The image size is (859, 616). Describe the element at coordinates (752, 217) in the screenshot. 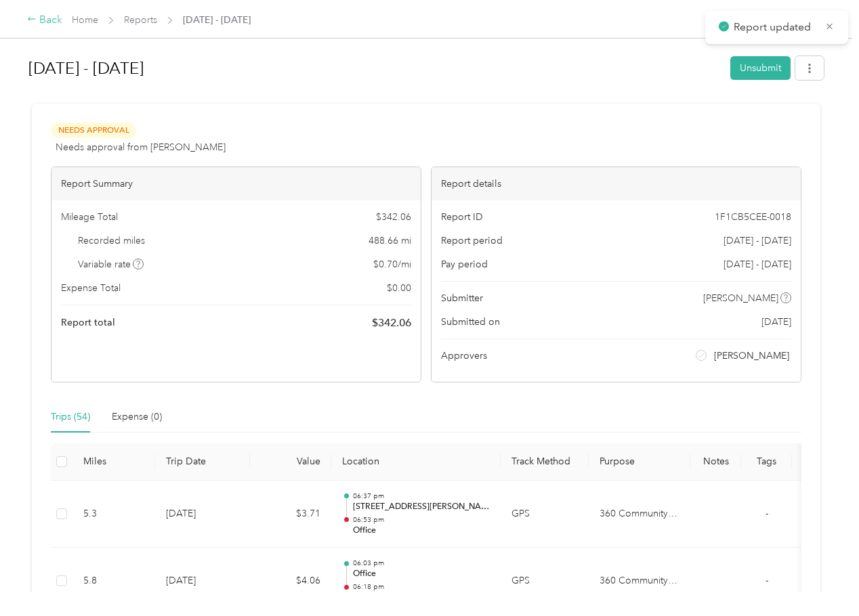

I see `span: 1F1CB5CEE-0018` at that location.